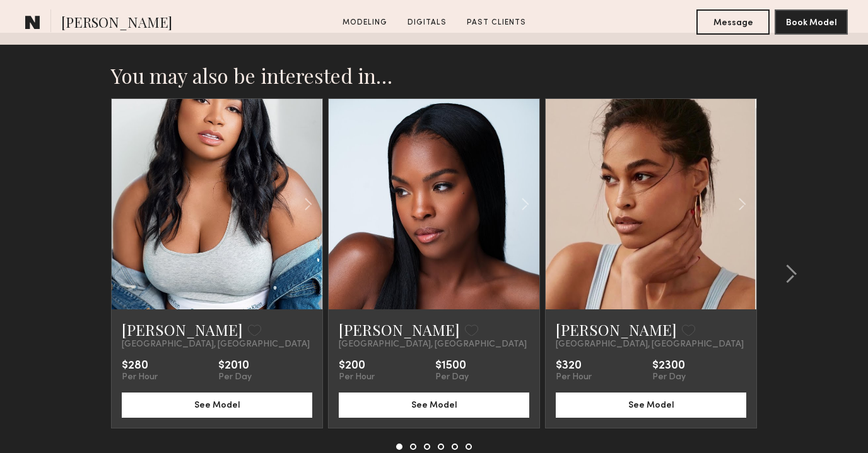 Image resolution: width=868 pixels, height=453 pixels. I want to click on button: Book Model, so click(811, 22).